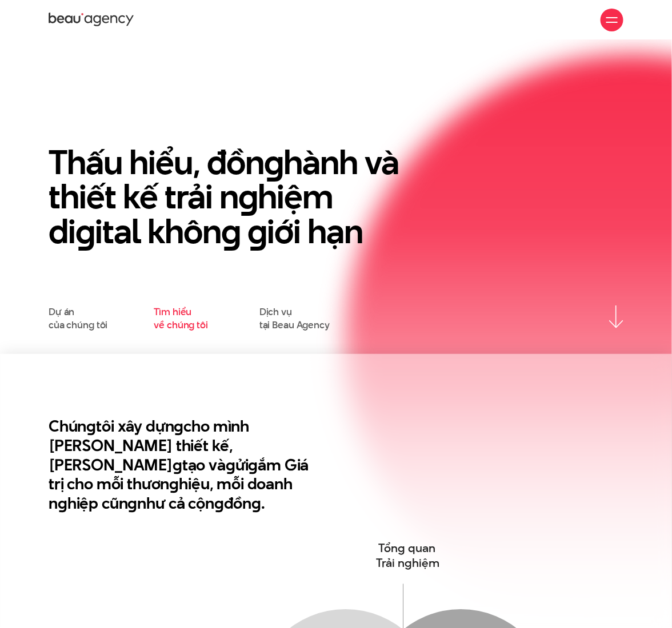 This screenshot has width=672, height=628. What do you see at coordinates (237, 197) in the screenshot?
I see `h1: Thấu hiểu, đồn hành và thiết kế trải n hiệm di ital khôn iới hạn` at bounding box center [237, 197].